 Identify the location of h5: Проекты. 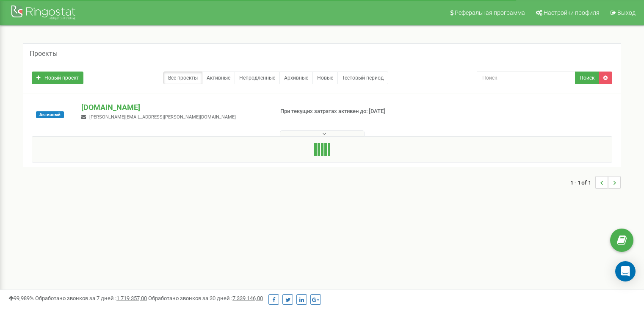
(43, 54).